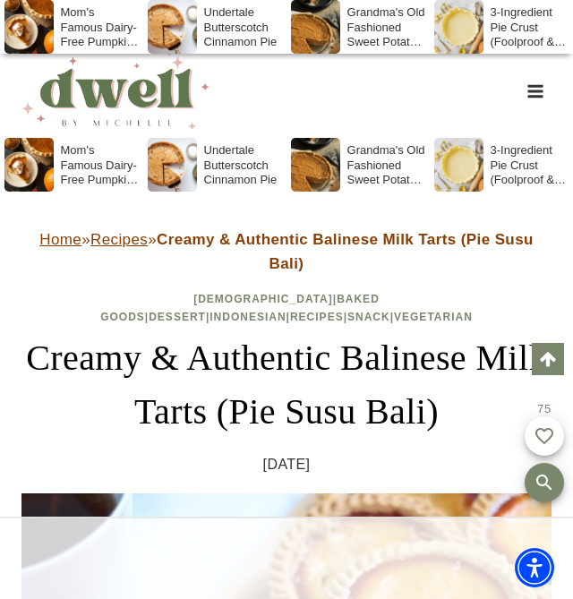  Describe the element at coordinates (345, 252) in the screenshot. I see `strong: Creamy & Authentic Balinese Milk Tarts (Pie Susu Bali)` at that location.